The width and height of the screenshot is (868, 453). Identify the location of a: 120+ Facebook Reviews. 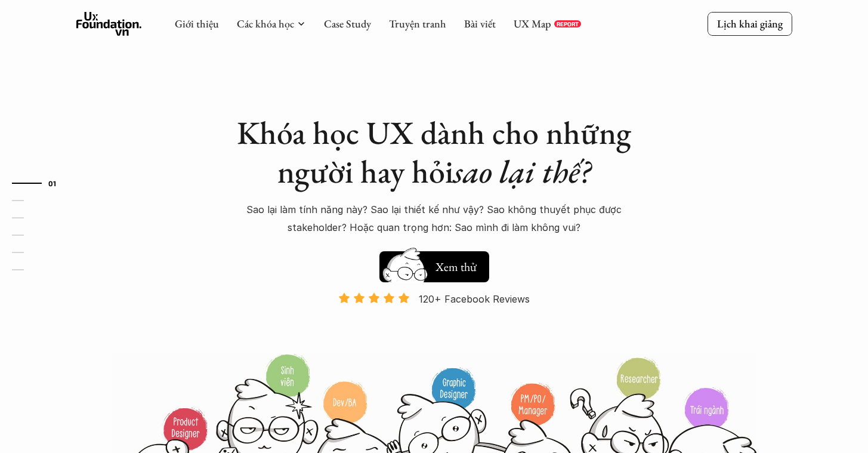
(434, 322).